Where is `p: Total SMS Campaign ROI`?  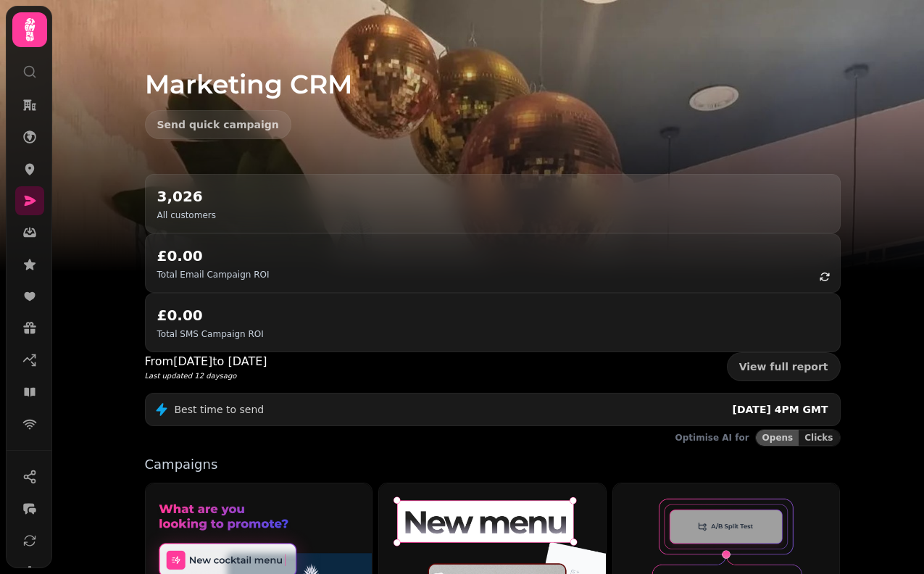
p: Total SMS Campaign ROI is located at coordinates (210, 334).